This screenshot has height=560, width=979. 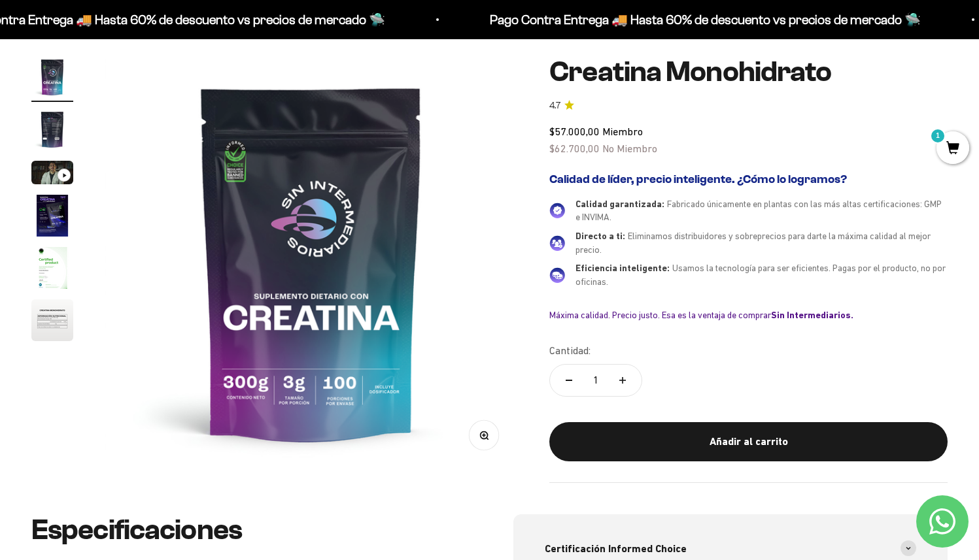 I want to click on button: Enviar, so click(x=242, y=207).